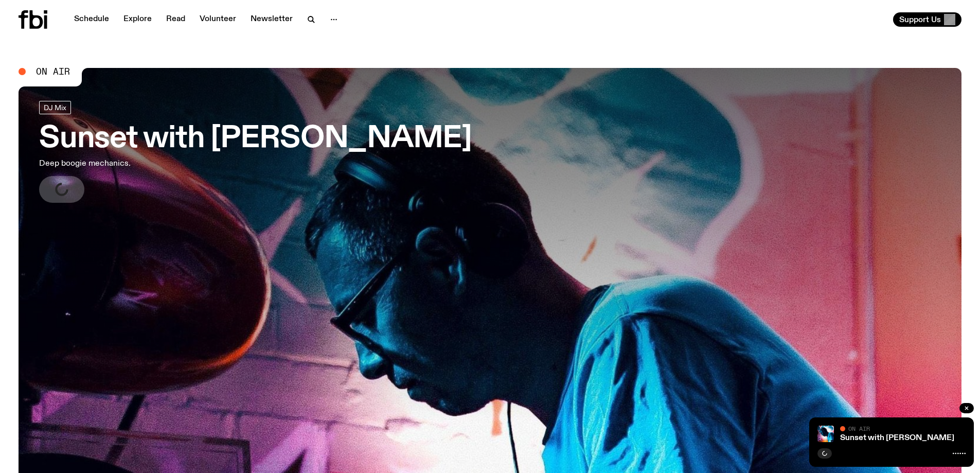 The width and height of the screenshot is (980, 473). I want to click on p: Deep boogie mechanics., so click(171, 164).